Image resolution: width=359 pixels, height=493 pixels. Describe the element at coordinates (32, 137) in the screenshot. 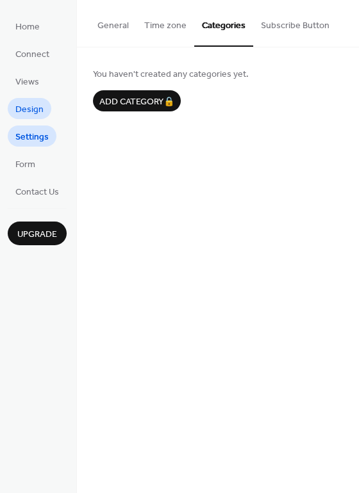

I see `span: Settings` at that location.